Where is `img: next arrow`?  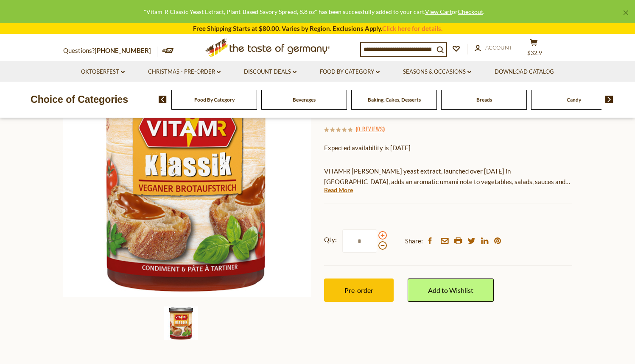 img: next arrow is located at coordinates (609, 99).